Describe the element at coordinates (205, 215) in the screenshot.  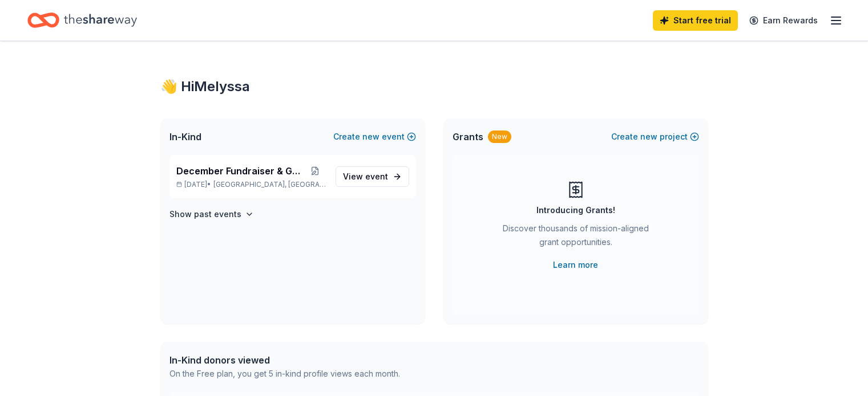
I see `h4: Show past events` at that location.